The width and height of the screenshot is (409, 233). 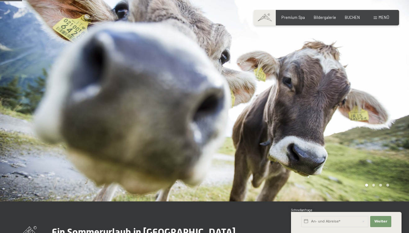 I want to click on div: Carousel Pagination, so click(x=376, y=185).